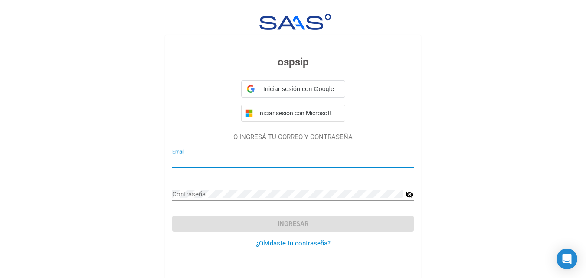  What do you see at coordinates (409, 195) in the screenshot?
I see `mat-icon: visibility_off` at bounding box center [409, 195].